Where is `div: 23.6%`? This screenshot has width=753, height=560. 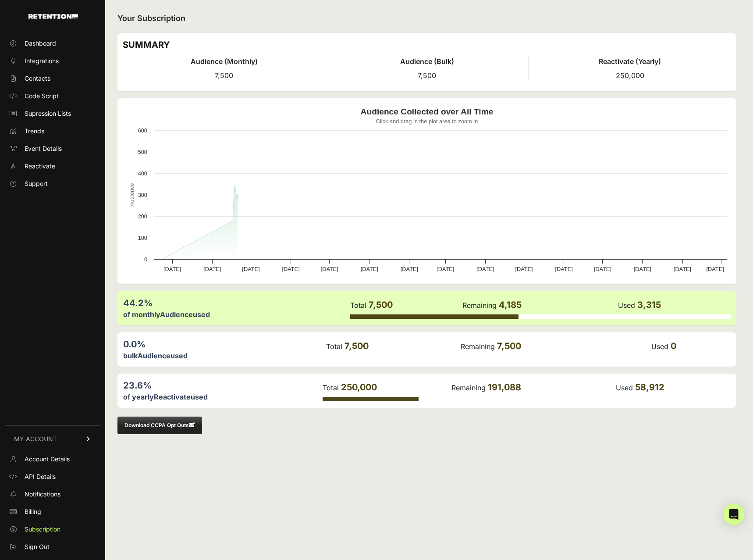
div: 23.6% is located at coordinates (222, 385).